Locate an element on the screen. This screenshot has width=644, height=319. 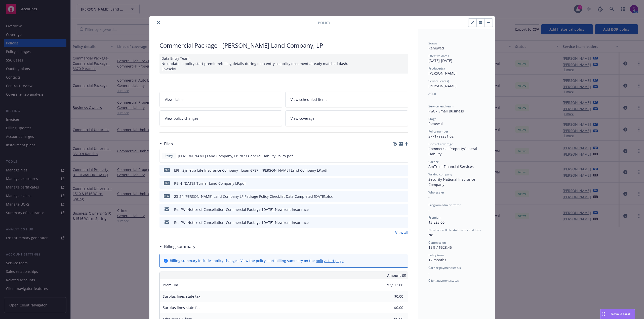
span: No is located at coordinates (430, 235).